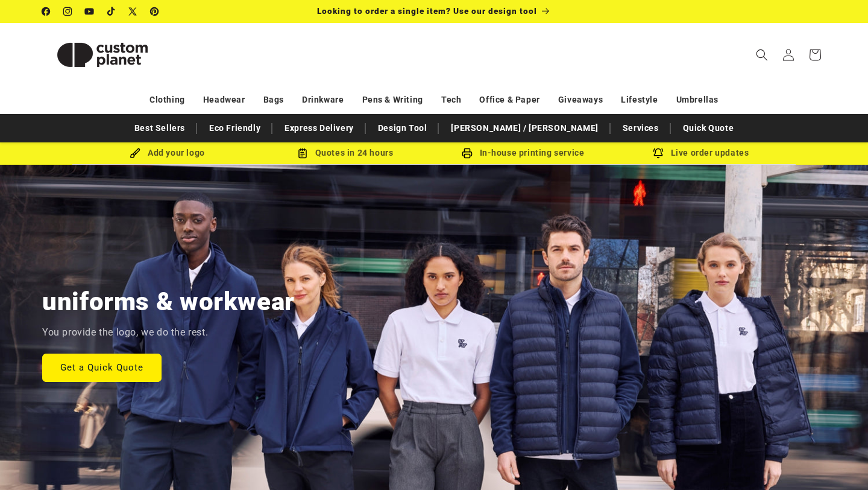 This screenshot has width=868, height=490. What do you see at coordinates (102, 367) in the screenshot?
I see `a: Get a Quick Quote` at bounding box center [102, 367].